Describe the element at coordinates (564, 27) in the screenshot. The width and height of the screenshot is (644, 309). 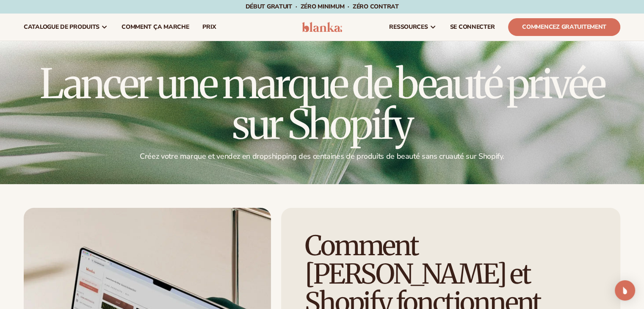
I see `a: Commencez gratuitement` at that location.